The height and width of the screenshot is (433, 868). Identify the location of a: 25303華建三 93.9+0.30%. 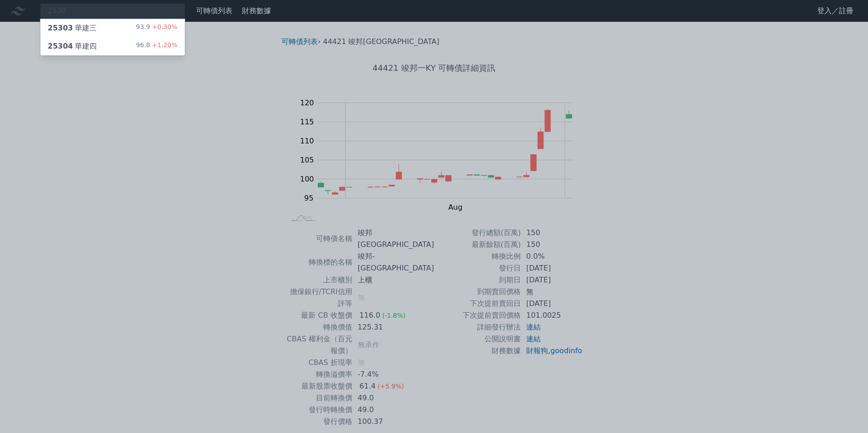
(113, 28).